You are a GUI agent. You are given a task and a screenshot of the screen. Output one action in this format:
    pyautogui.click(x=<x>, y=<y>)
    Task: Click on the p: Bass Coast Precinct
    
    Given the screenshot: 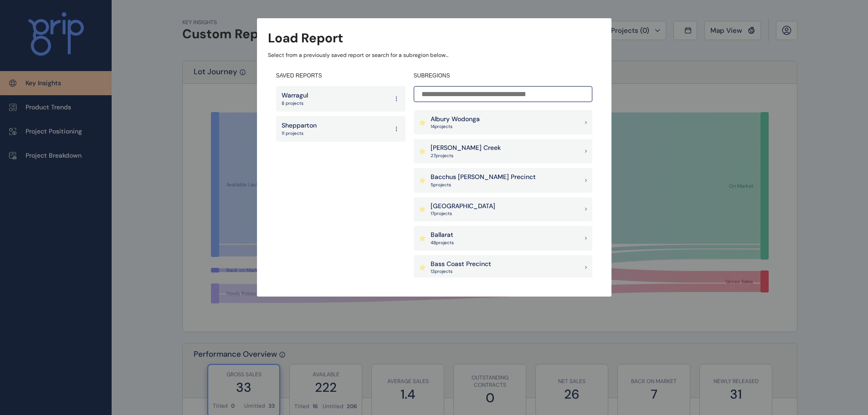 What is the action you would take?
    pyautogui.click(x=461, y=264)
    